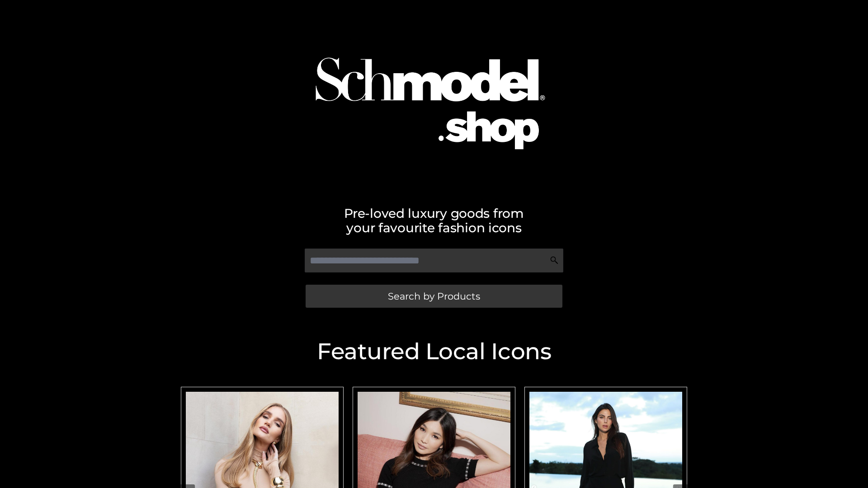  I want to click on h2: Pre-loved luxury goods from your favourite fashion icons, so click(434, 220).